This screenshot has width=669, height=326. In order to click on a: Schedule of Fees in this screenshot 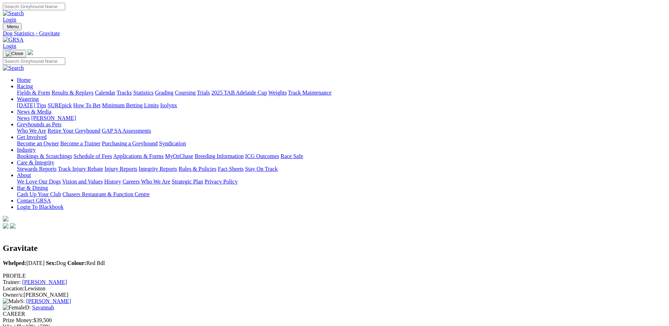, I will do `click(92, 156)`.